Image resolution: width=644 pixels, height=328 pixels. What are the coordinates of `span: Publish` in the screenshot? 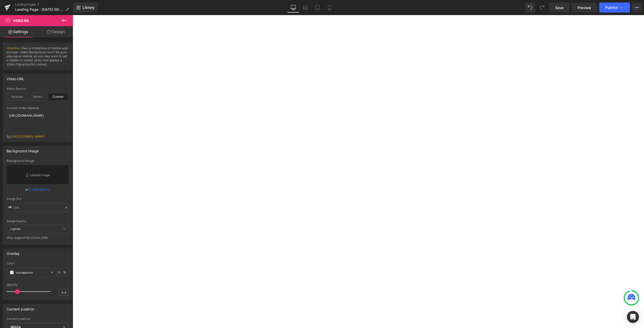 It's located at (612, 8).